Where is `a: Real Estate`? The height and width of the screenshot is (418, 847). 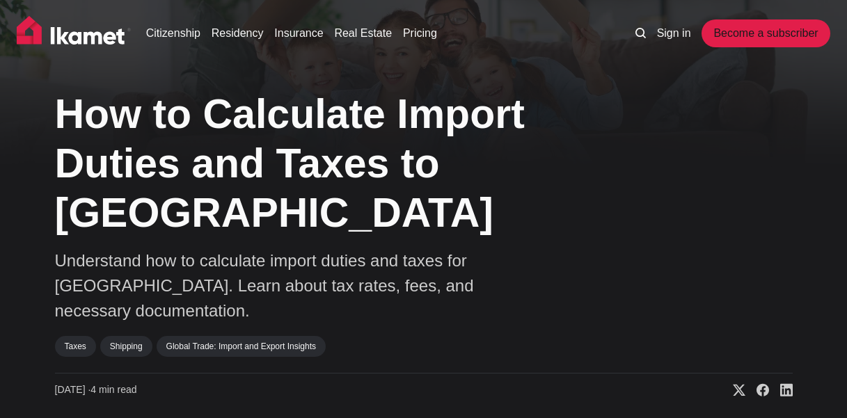
a: Real Estate is located at coordinates (362, 33).